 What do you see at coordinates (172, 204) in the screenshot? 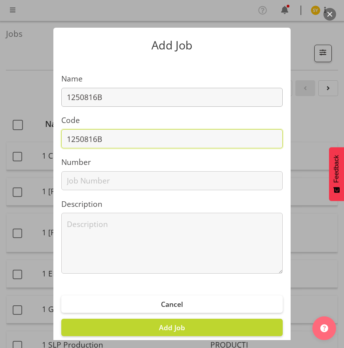
I see `label: Description` at bounding box center [172, 204].